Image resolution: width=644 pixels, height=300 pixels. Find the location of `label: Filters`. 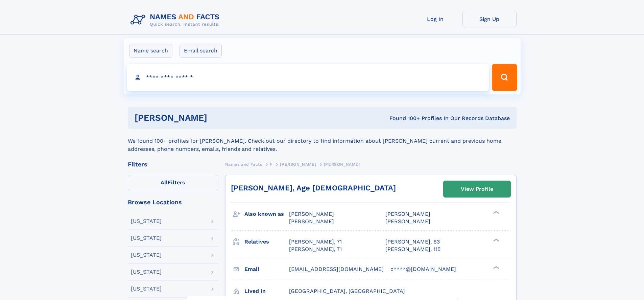

label: Filters is located at coordinates (173, 183).